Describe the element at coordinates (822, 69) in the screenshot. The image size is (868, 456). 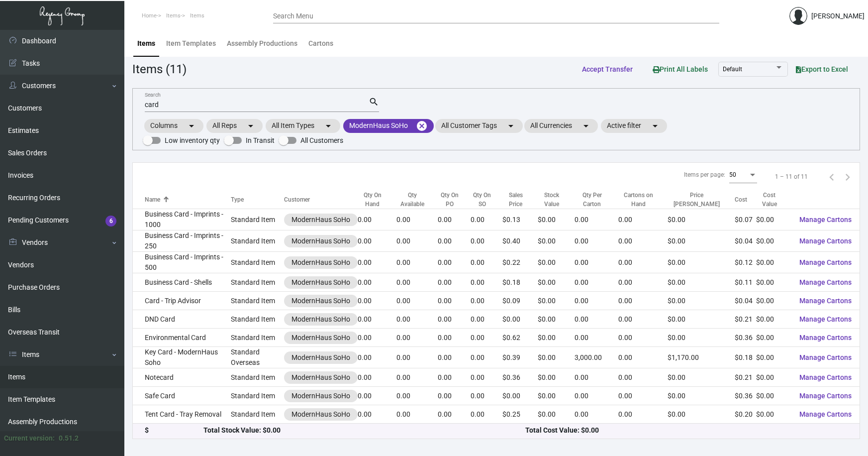
I see `button: Export to Excel` at that location.